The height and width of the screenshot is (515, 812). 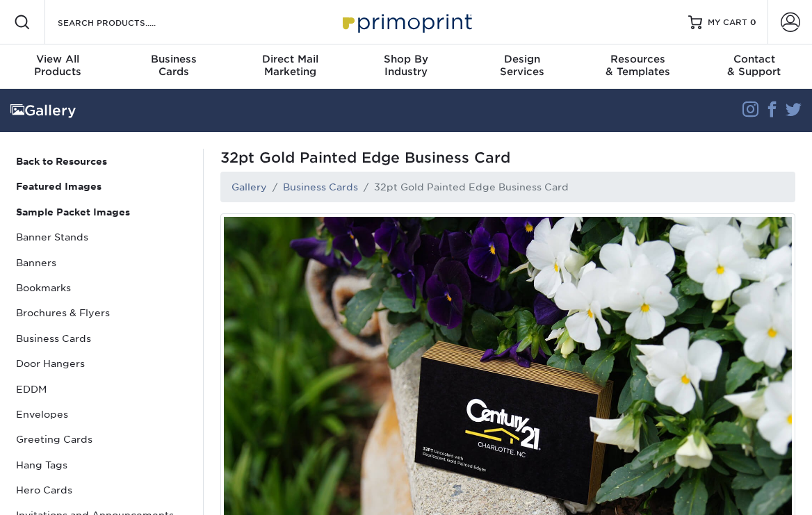 What do you see at coordinates (102, 439) in the screenshot?
I see `a: Greeting Cards` at bounding box center [102, 439].